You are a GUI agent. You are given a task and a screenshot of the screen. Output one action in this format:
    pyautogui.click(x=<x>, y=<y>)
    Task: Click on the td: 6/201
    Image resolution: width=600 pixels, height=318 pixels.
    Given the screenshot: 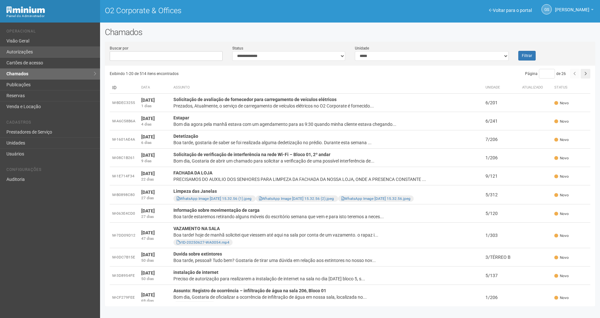 What is the action you would take?
    pyautogui.click(x=501, y=103)
    